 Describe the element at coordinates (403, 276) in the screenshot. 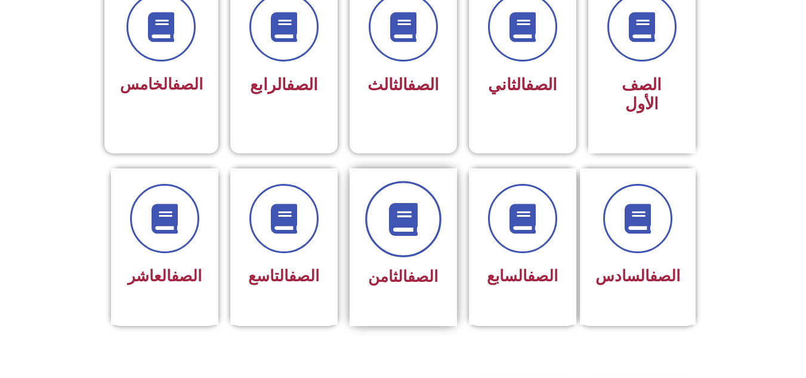

I see `span: الثامن` at that location.